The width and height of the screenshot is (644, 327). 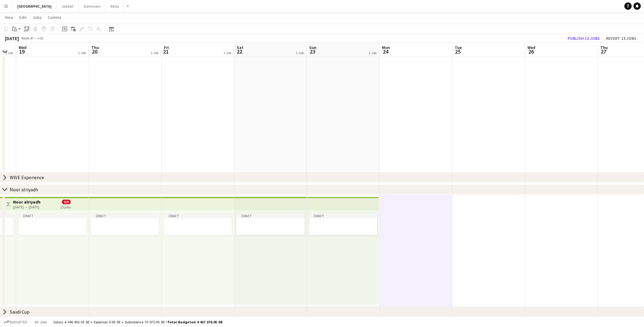 I want to click on button: Revert 13 jobs, so click(x=621, y=38).